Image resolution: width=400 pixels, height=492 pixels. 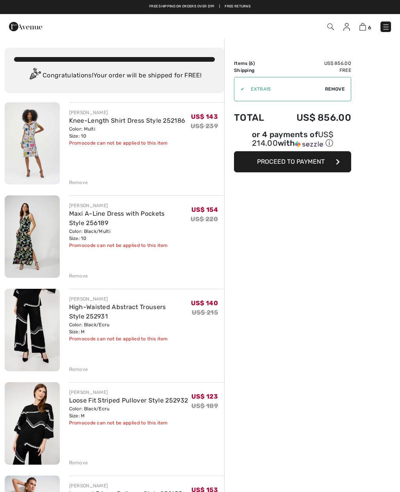 I want to click on a: Free shipping on orders over $99, so click(x=182, y=7).